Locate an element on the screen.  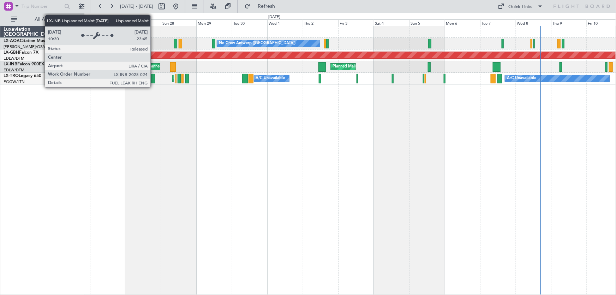
div: Wed 8 is located at coordinates (533, 23).